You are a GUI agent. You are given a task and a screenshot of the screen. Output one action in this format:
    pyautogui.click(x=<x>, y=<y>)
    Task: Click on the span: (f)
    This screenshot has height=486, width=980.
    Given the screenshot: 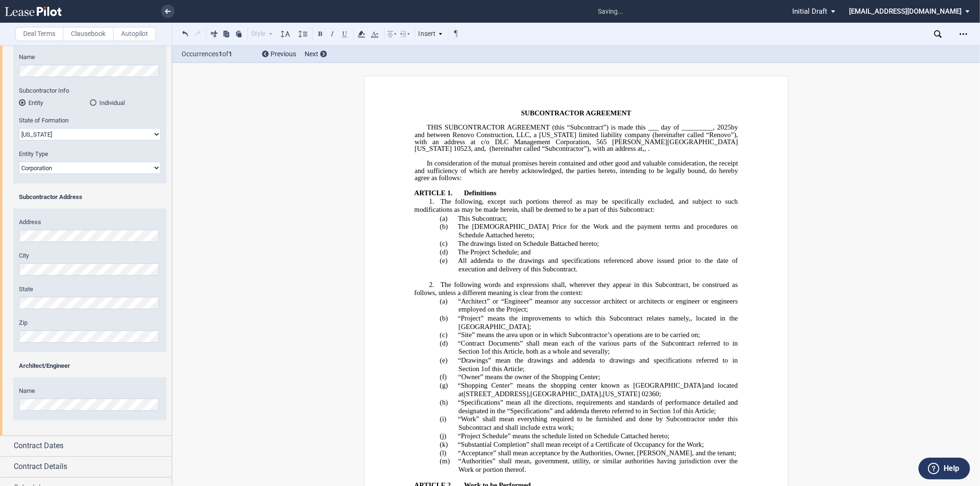 What is the action you would take?
    pyautogui.click(x=443, y=377)
    